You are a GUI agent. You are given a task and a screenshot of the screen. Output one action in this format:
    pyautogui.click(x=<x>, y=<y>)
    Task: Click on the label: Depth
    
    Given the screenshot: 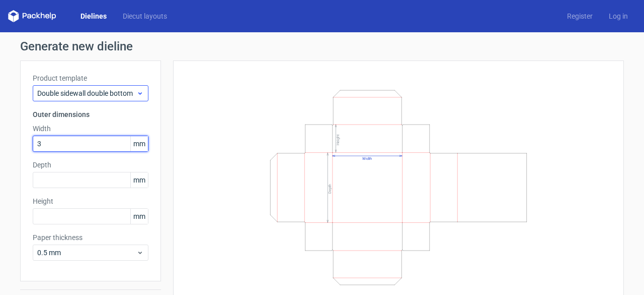 What is the action you would take?
    pyautogui.click(x=90, y=165)
    